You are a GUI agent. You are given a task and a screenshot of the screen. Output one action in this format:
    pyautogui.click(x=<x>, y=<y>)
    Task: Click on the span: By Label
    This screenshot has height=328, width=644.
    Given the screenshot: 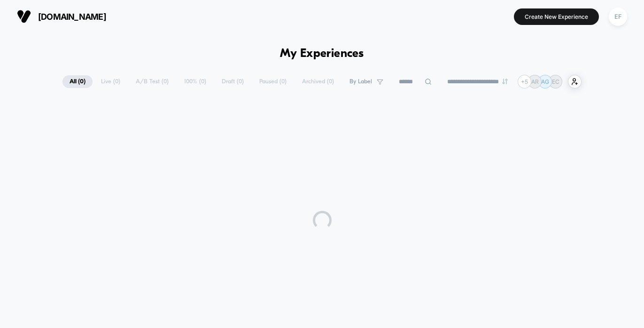 What is the action you would take?
    pyautogui.click(x=361, y=82)
    